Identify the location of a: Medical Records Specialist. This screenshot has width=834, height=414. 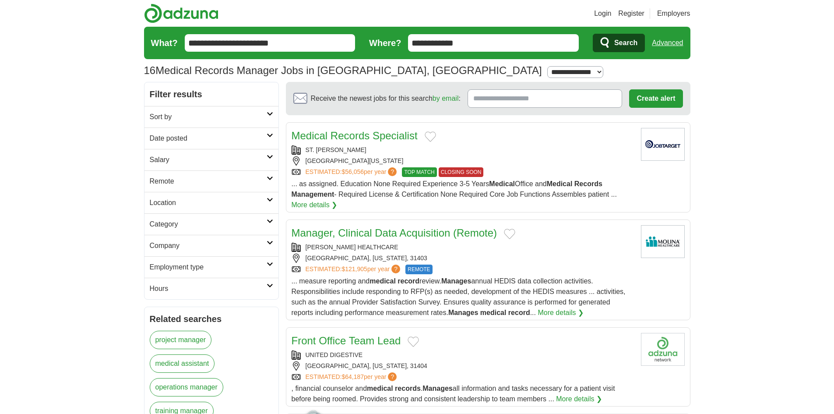
(355, 135).